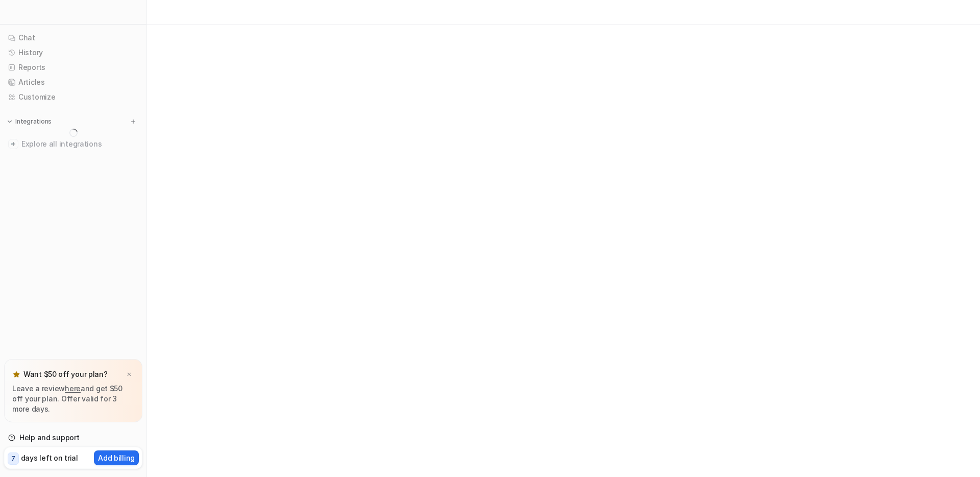  Describe the element at coordinates (50, 458) in the screenshot. I see `p: days left on trial` at that location.